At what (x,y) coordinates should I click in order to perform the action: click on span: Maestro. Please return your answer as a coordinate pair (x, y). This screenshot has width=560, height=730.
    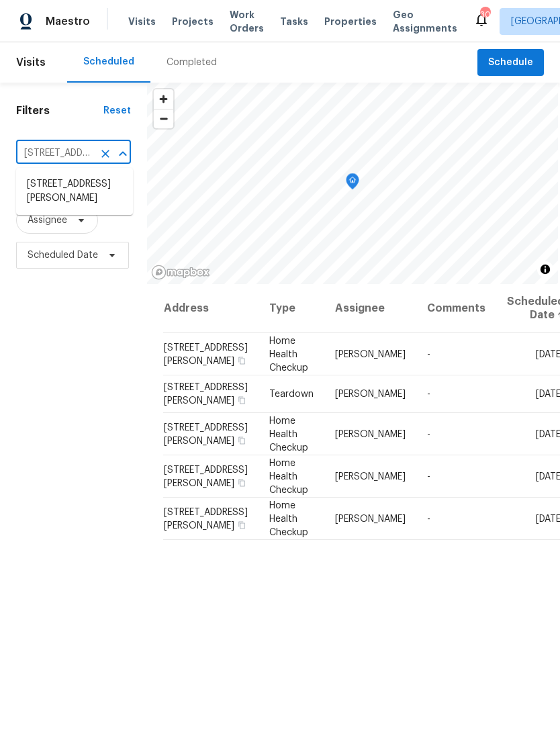
    Looking at the image, I should click on (68, 21).